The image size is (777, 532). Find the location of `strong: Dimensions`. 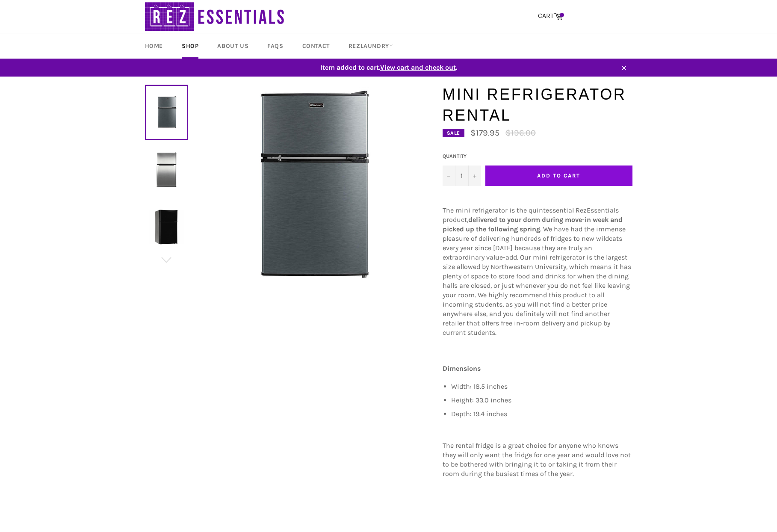

strong: Dimensions is located at coordinates (462, 369).